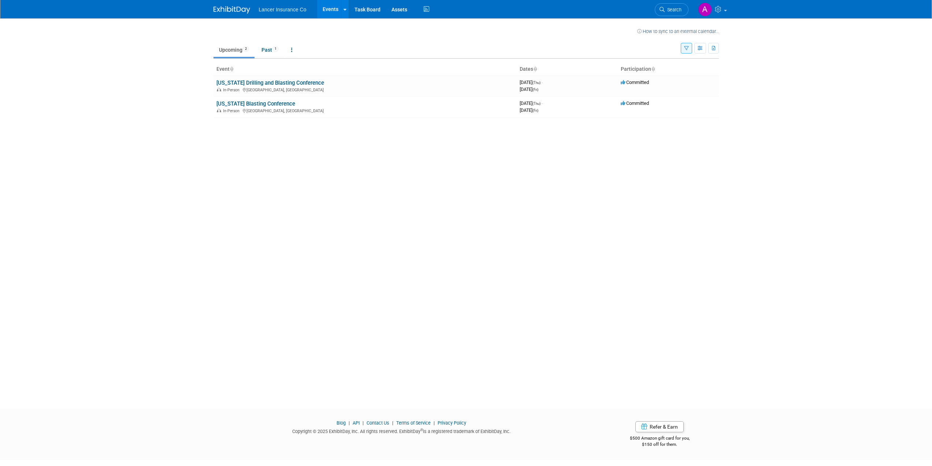 This screenshot has width=932, height=466. Describe the element at coordinates (402, 430) in the screenshot. I see `div: Copyright © 2025 ExhibitDay, Inc. All rights reserved. ExhibitDay is a registered trademark of Ex...` at that location.